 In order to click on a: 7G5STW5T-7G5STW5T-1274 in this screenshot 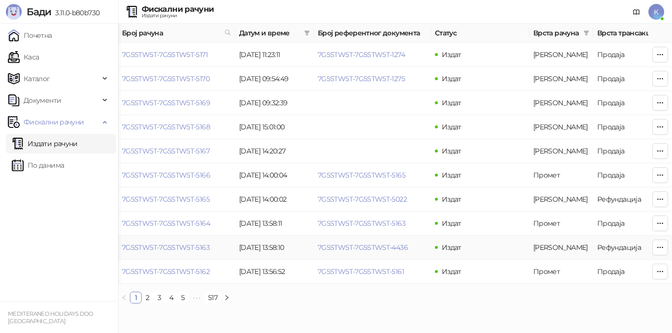, I will do `click(361, 55)`.